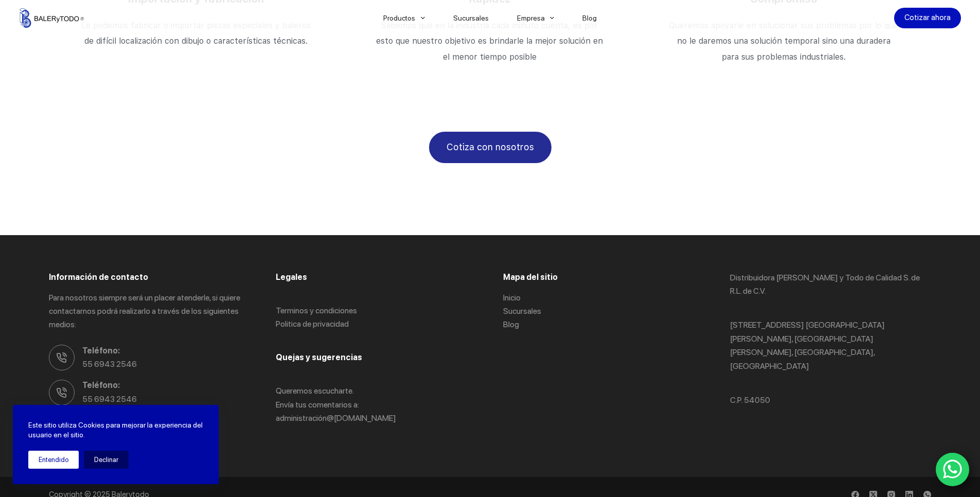 Image resolution: width=980 pixels, height=497 pixels. I want to click on a: Terminos y condiciones, so click(316, 310).